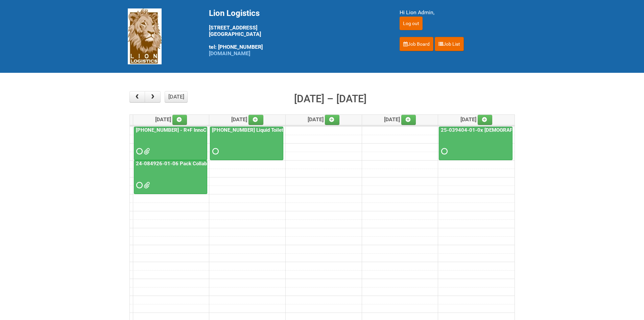 This screenshot has width=644, height=320. I want to click on span: MDN 25-032854-01-08 (1) MDN2.xlsx JNF 25-032854-01.DOC LPF 25-032854-01-08.xlsx MDN 25-032854-01-..., so click(146, 151).